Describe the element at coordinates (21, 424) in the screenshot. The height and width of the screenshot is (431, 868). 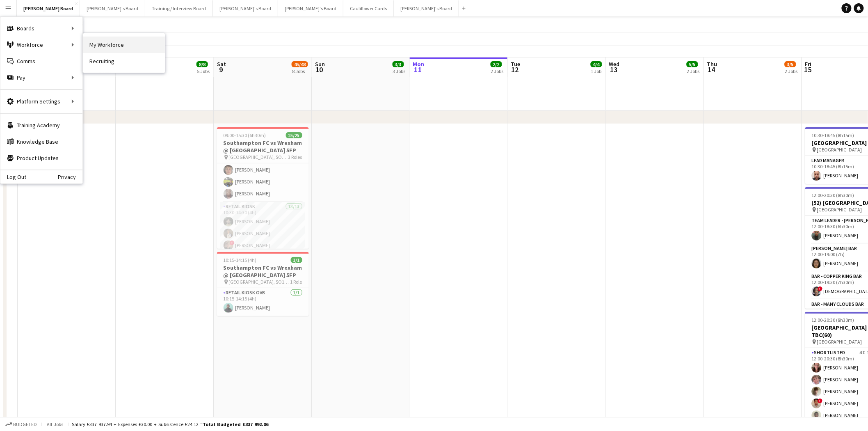
I see `button: Budgeted` at that location.